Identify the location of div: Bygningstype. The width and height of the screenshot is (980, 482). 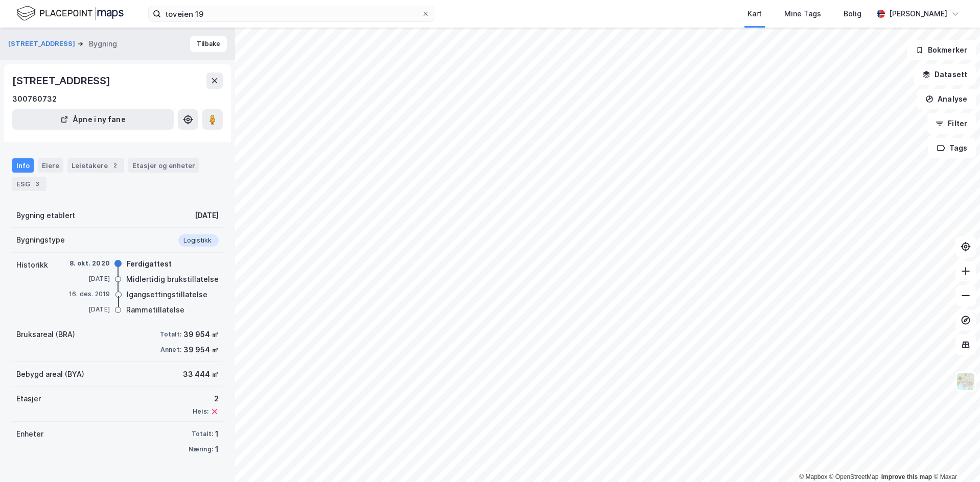
(40, 240).